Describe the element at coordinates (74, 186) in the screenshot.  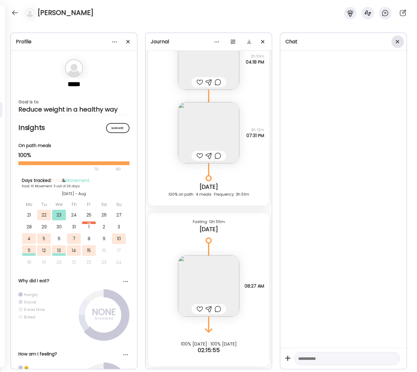
I see `div: Food: 10 Movement: 3 out of 26 days` at that location.